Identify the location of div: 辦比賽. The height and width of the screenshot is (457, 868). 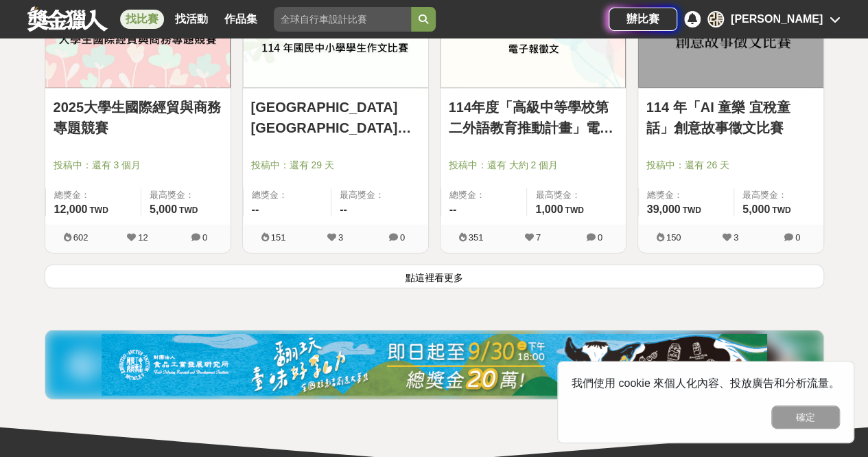
(643, 19).